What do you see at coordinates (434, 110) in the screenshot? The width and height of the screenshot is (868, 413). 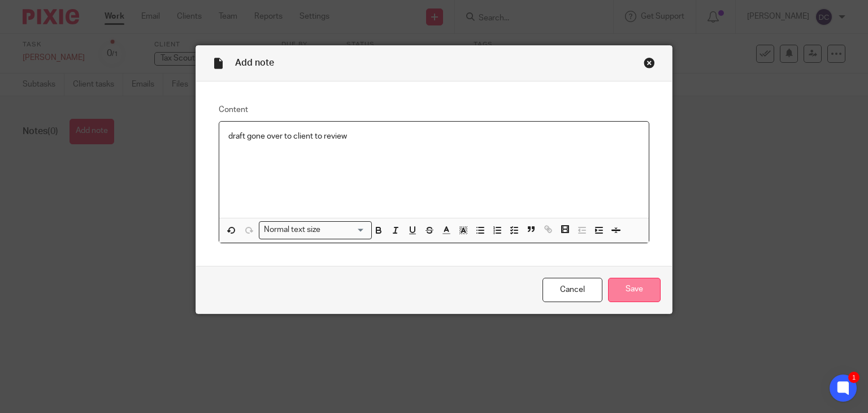 I see `label: Content` at bounding box center [434, 110].